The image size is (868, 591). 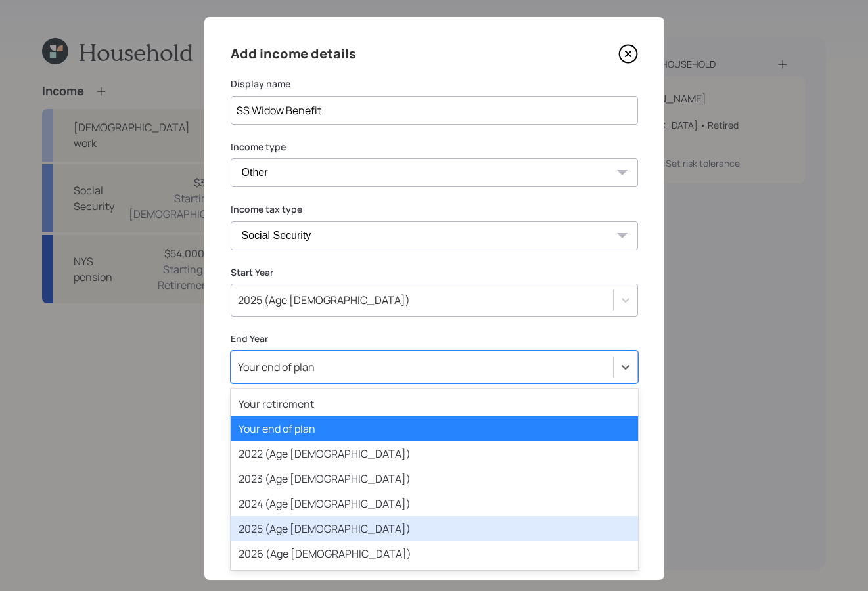 What do you see at coordinates (434, 272) in the screenshot?
I see `label: Start Year` at bounding box center [434, 272].